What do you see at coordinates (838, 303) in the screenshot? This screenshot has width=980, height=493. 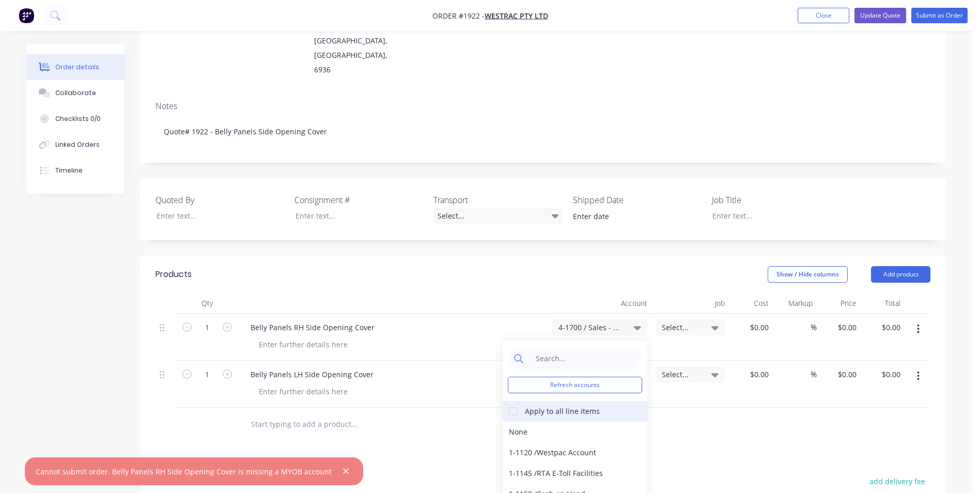 I see `div: Price` at bounding box center [838, 303].